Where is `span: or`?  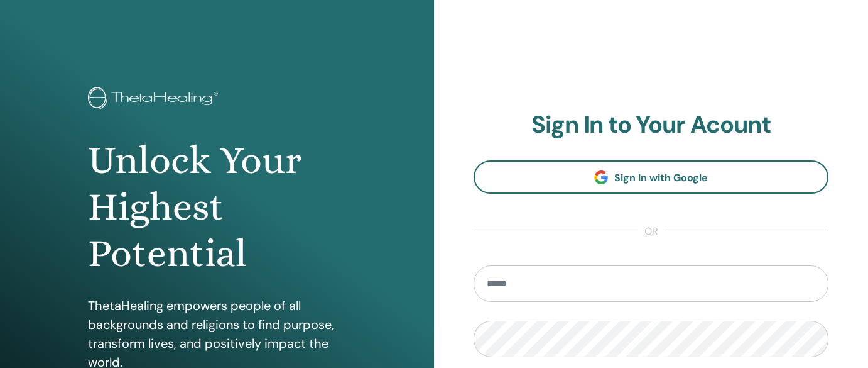 span: or is located at coordinates (651, 232).